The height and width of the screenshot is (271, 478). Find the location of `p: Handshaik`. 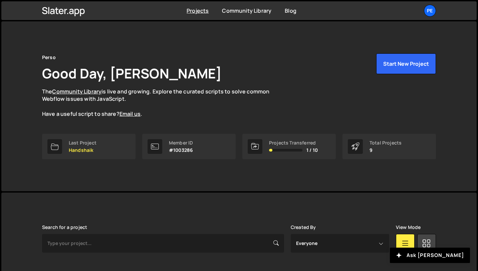

p: Handshaik is located at coordinates (82, 150).